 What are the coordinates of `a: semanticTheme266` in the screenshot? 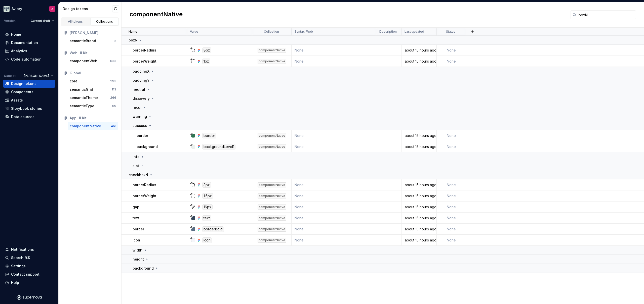 It's located at (93, 98).